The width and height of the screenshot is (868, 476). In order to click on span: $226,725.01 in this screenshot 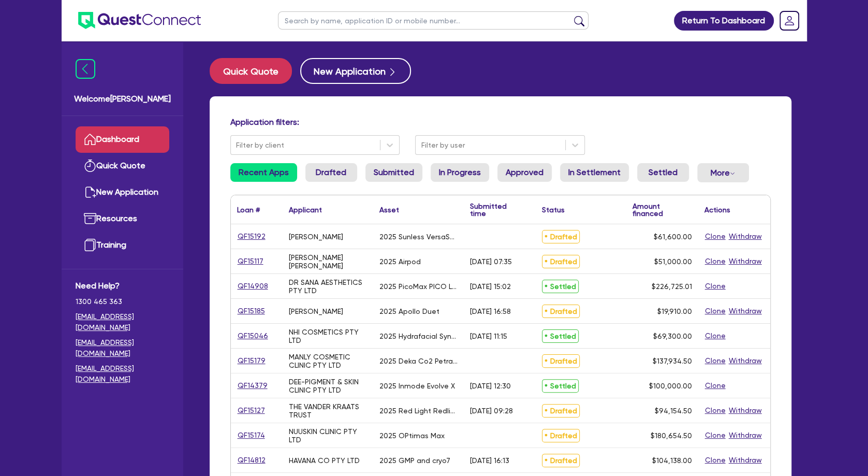, I will do `click(672, 287)`.